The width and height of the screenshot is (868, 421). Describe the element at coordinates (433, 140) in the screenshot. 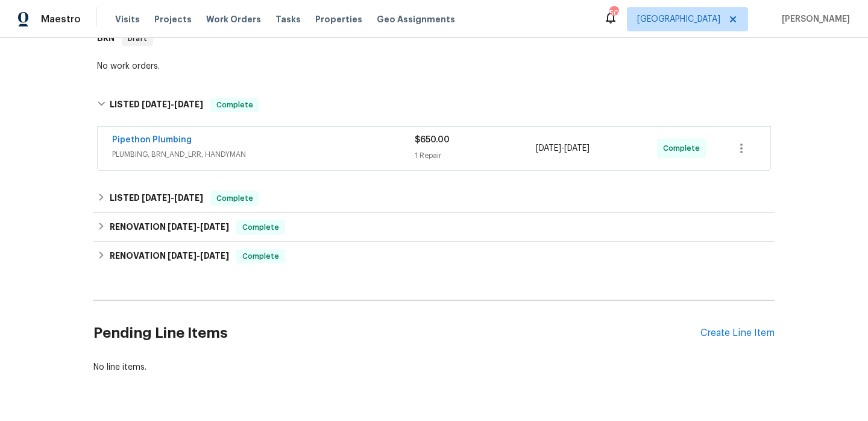

I see `span: $650.00` at that location.